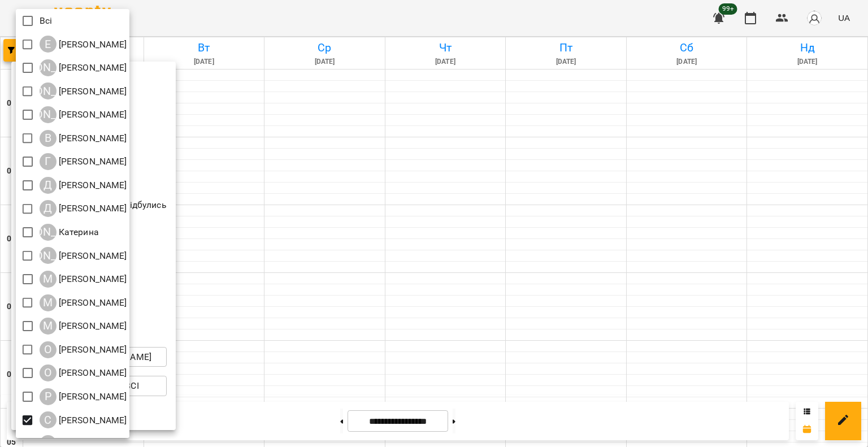 This screenshot has height=447, width=868. I want to click on div: С, so click(48, 420).